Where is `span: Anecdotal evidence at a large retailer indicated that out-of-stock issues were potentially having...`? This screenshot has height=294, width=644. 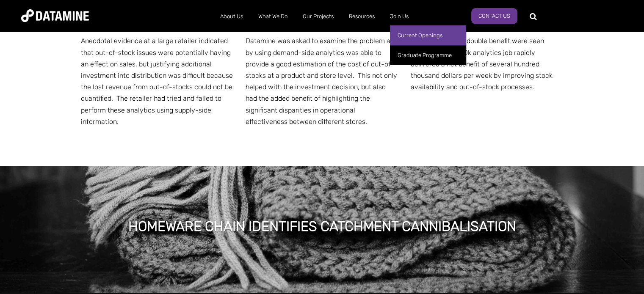 span: Anecdotal evidence at a large retailer indicated that out-of-stock issues were potentially having... is located at coordinates (157, 81).